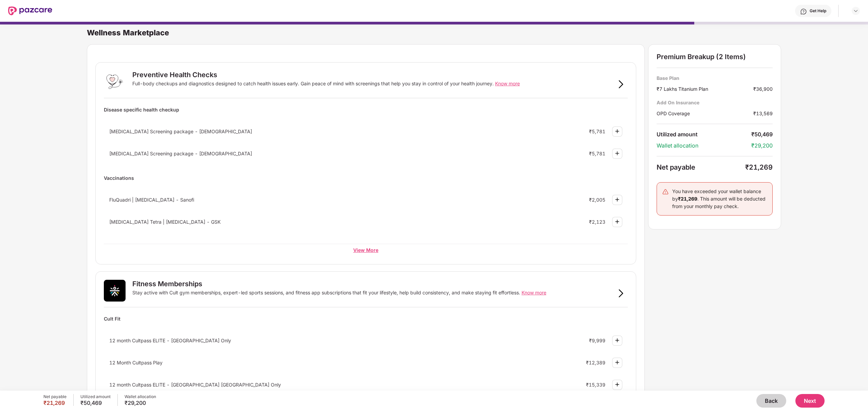 This screenshot has width=868, height=411. Describe the element at coordinates (810, 401) in the screenshot. I see `button: Next` at that location.